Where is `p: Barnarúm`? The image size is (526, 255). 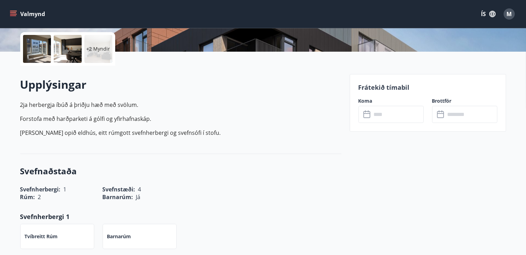 p: Barnarúm is located at coordinates (119, 236).